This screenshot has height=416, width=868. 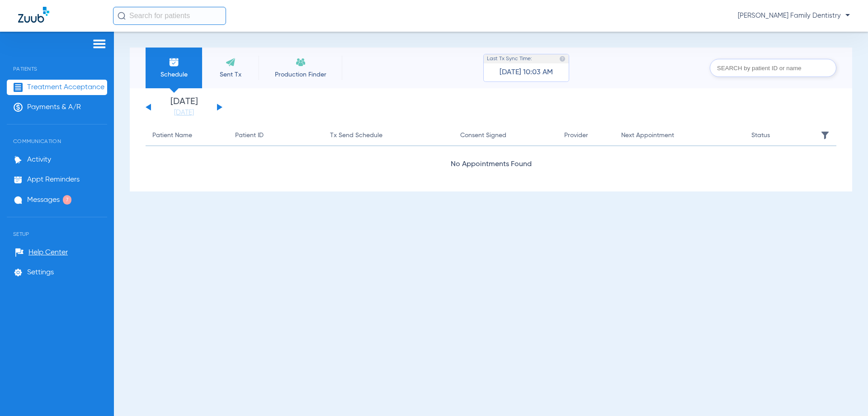 I want to click on img: Recare, so click(x=301, y=62).